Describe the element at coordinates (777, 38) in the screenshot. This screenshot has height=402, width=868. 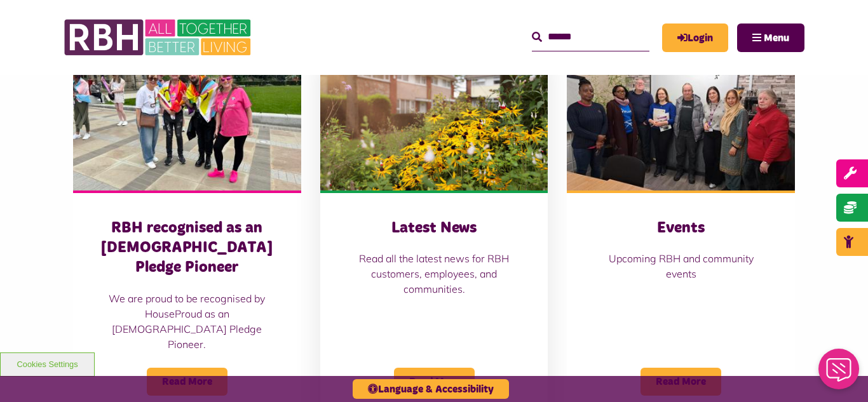
I see `span: Menu` at that location.